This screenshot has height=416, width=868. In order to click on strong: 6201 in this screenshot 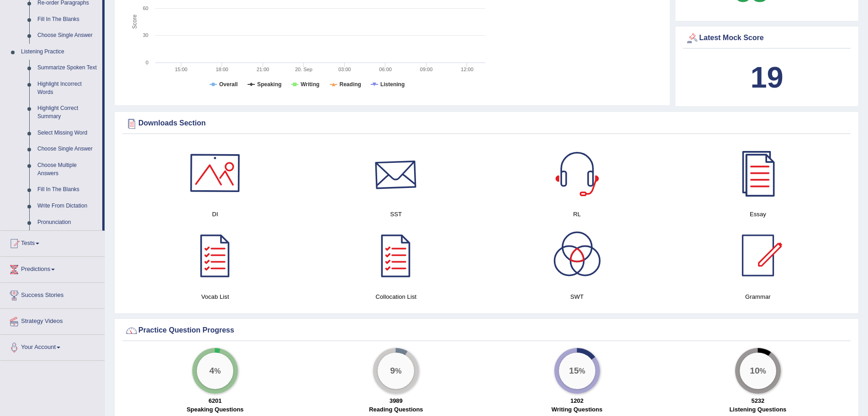, I will do `click(215, 401)`.